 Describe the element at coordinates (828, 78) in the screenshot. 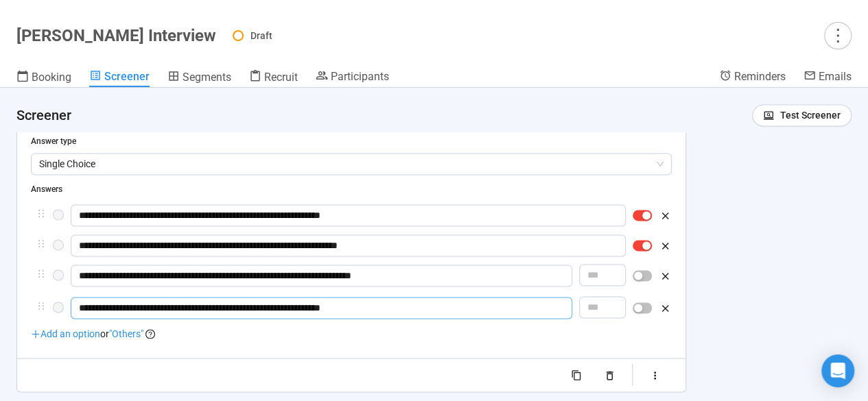

I see `a: Emails` at that location.